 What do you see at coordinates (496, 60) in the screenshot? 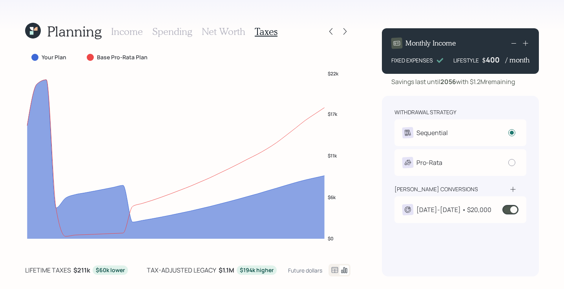
I see `div: 400` at bounding box center [496, 60].